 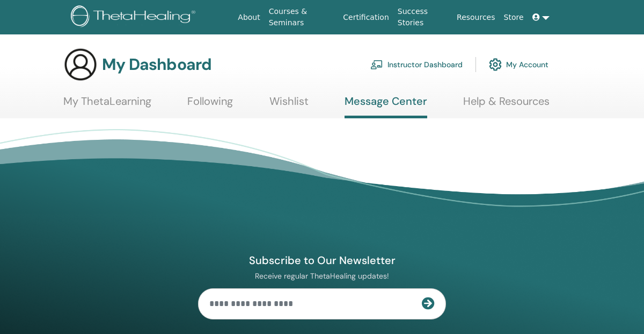 What do you see at coordinates (157, 65) in the screenshot?
I see `h3: My Dashboard` at bounding box center [157, 65].